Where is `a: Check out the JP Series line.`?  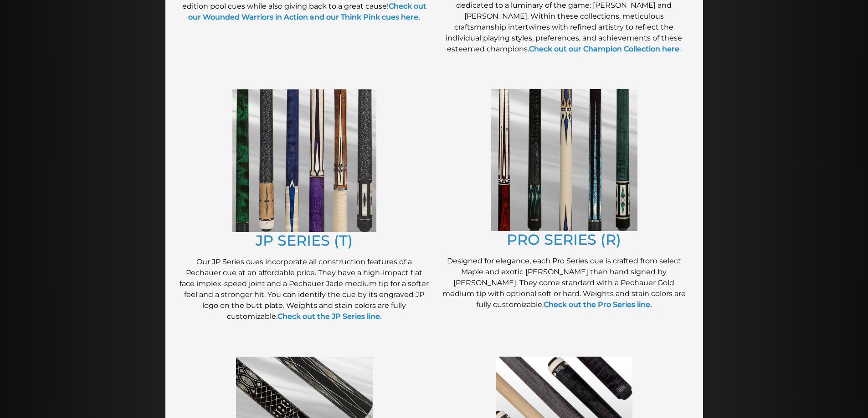 a: Check out the JP Series line. is located at coordinates (329, 316).